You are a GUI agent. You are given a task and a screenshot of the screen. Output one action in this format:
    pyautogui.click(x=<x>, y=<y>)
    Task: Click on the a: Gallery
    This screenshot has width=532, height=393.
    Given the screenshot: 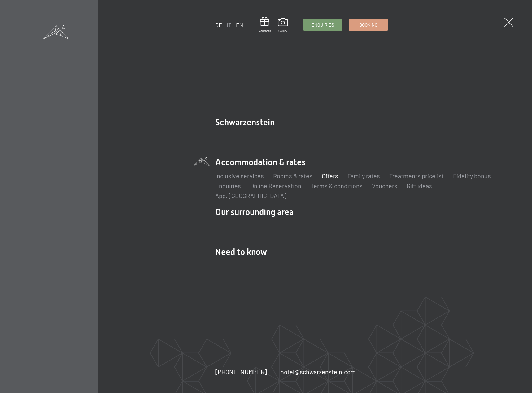 What is the action you would take?
    pyautogui.click(x=283, y=26)
    